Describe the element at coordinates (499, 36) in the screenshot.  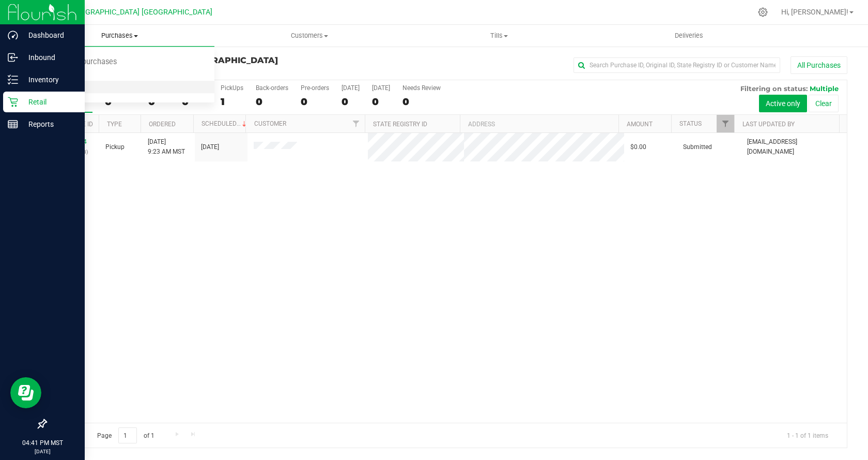
I see `span: Tills` at that location.